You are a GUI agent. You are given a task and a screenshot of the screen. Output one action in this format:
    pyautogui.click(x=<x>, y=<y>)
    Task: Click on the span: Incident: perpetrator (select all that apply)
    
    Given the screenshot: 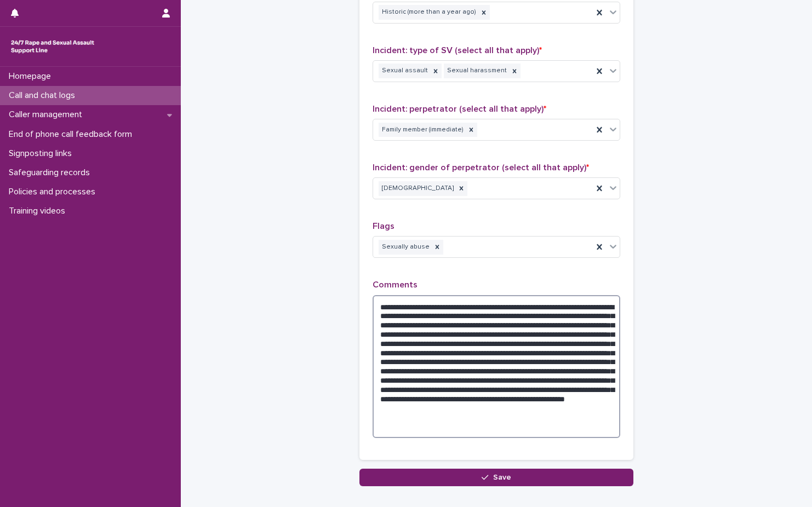 What is the action you would take?
    pyautogui.click(x=459, y=109)
    